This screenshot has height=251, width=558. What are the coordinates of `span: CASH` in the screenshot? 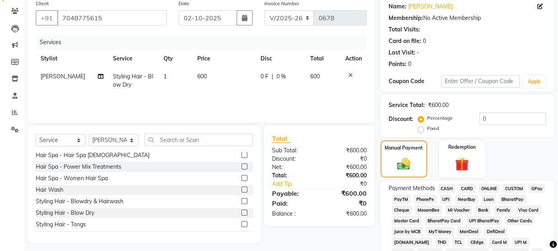 It's located at (447, 188).